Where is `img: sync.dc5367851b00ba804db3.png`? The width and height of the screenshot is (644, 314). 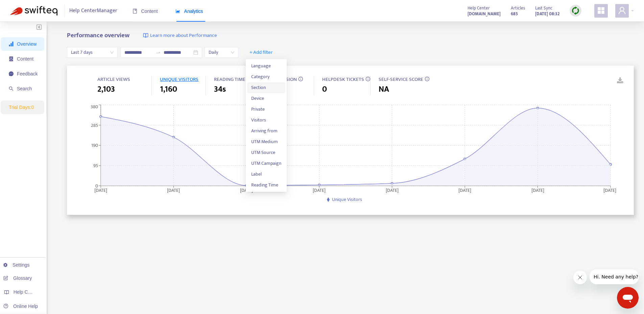 img: sync.dc5367851b00ba804db3.png is located at coordinates (575, 11).